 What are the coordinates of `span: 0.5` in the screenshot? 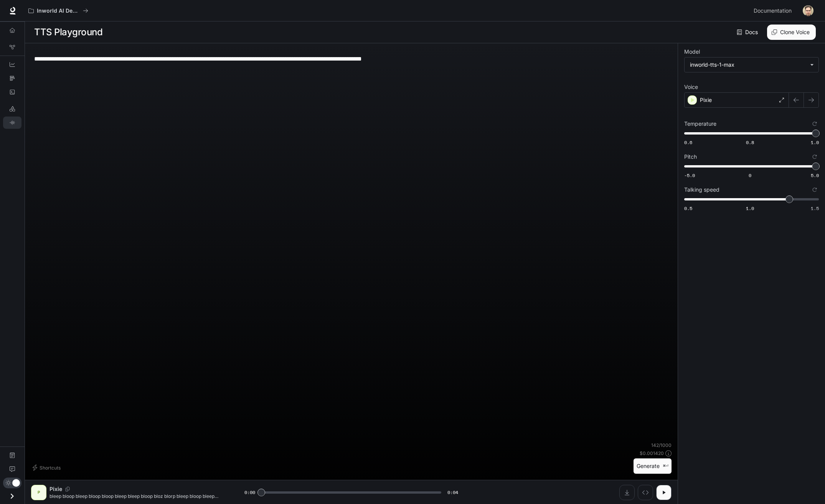 It's located at (688, 208).